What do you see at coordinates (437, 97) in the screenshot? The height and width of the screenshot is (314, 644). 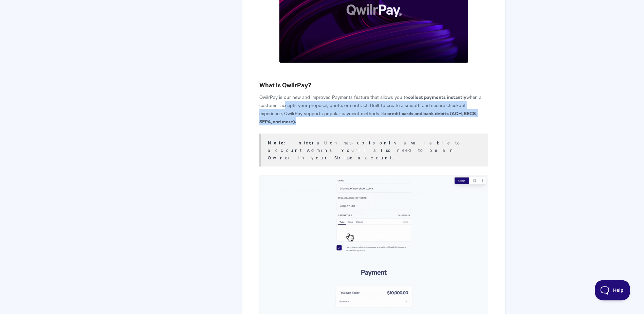 I see `strong: collect payments instantly` at bounding box center [437, 97].